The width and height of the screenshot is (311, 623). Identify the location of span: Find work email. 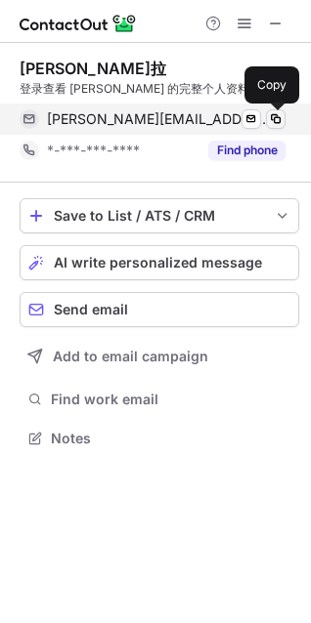
(171, 399).